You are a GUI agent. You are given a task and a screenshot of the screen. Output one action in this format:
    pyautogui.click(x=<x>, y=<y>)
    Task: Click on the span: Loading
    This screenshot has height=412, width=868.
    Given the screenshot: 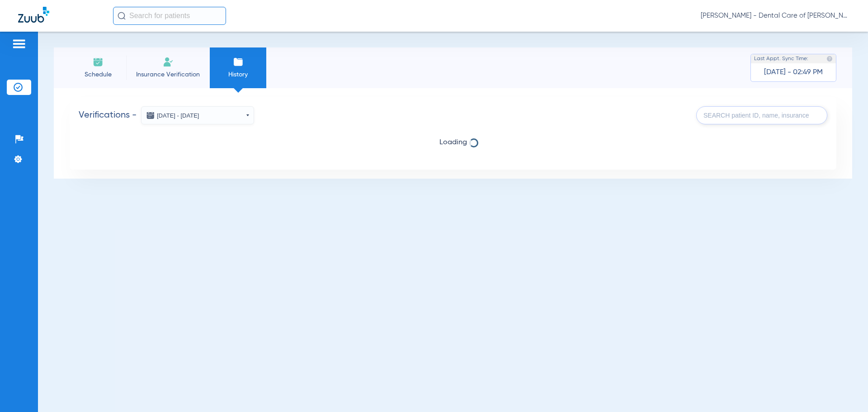 What is the action you would take?
    pyautogui.click(x=453, y=143)
    